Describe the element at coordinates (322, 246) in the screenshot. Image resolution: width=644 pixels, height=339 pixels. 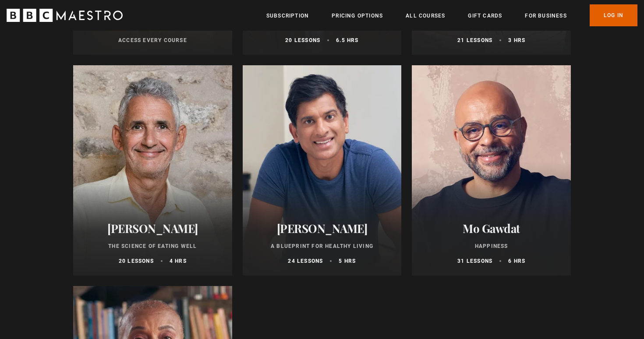
I see `p: A Blueprint for Healthy Living` at that location.